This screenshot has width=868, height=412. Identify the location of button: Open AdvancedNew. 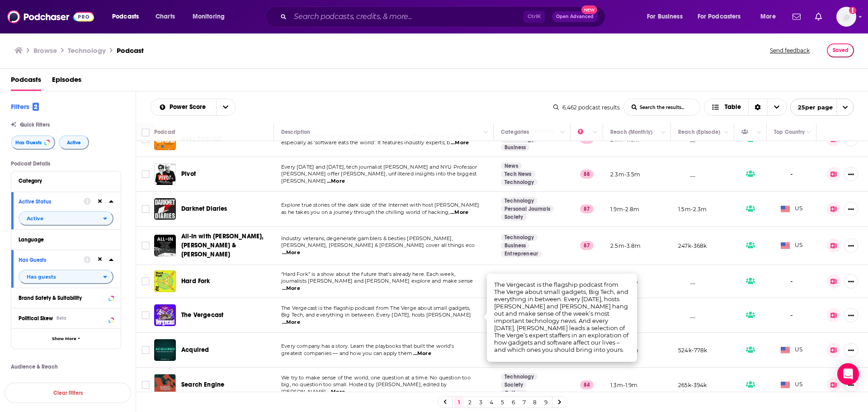
(574, 17).